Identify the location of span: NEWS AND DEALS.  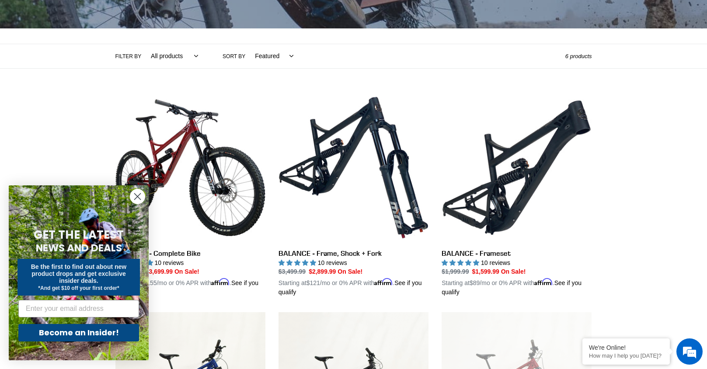
(79, 248).